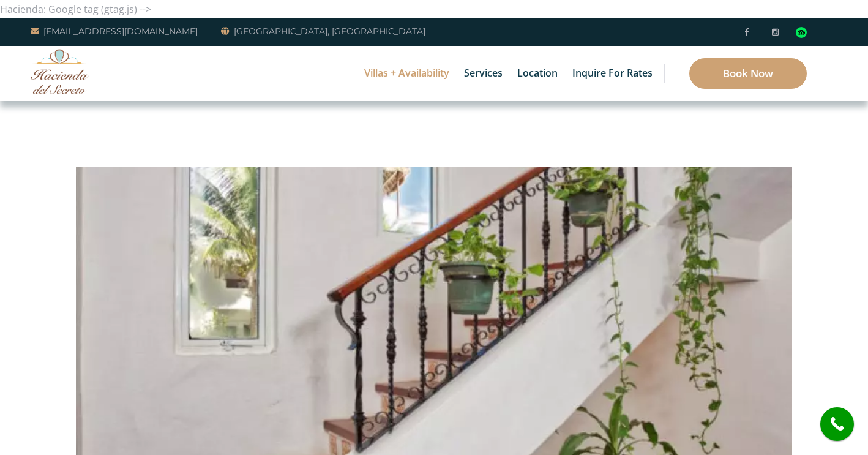 The width and height of the screenshot is (868, 455). I want to click on a: Inquire for Rates, so click(612, 73).